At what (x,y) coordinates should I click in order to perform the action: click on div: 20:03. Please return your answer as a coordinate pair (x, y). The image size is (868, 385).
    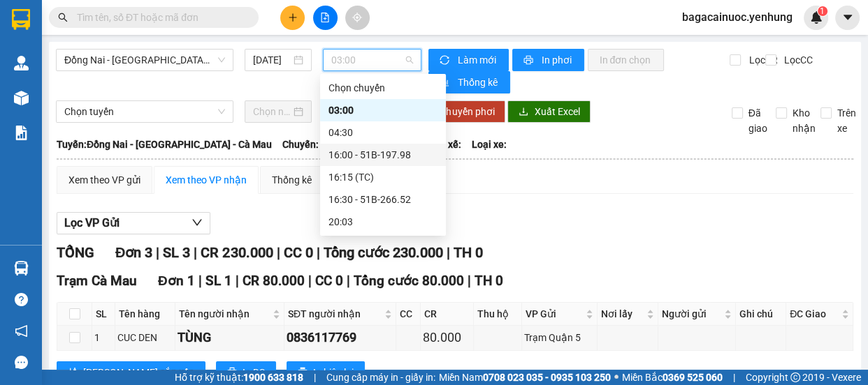
    Looking at the image, I should click on (383, 222).